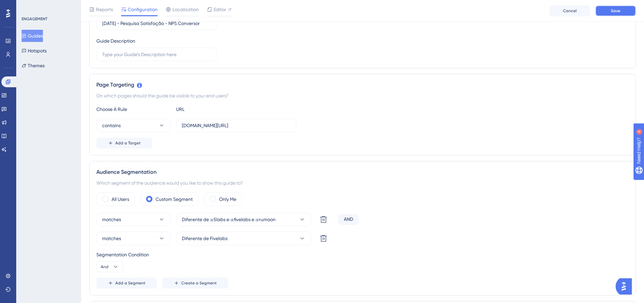  I want to click on label: Custom Segment, so click(174, 199).